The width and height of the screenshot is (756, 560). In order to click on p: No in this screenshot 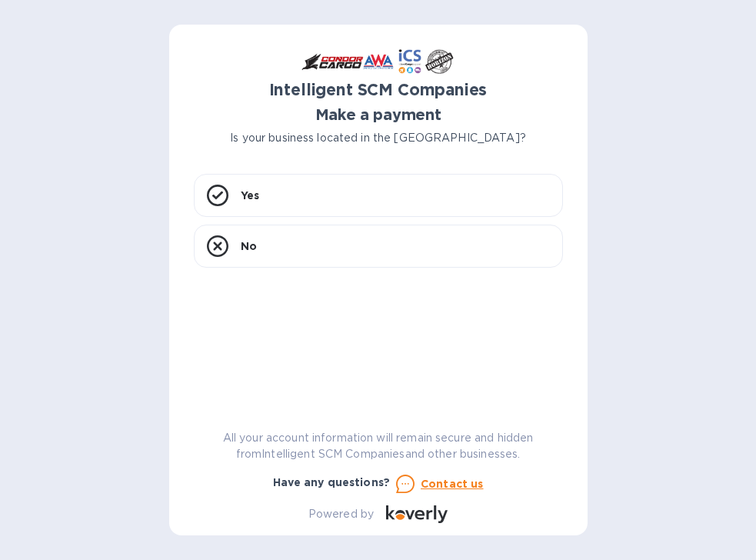, I will do `click(249, 246)`.